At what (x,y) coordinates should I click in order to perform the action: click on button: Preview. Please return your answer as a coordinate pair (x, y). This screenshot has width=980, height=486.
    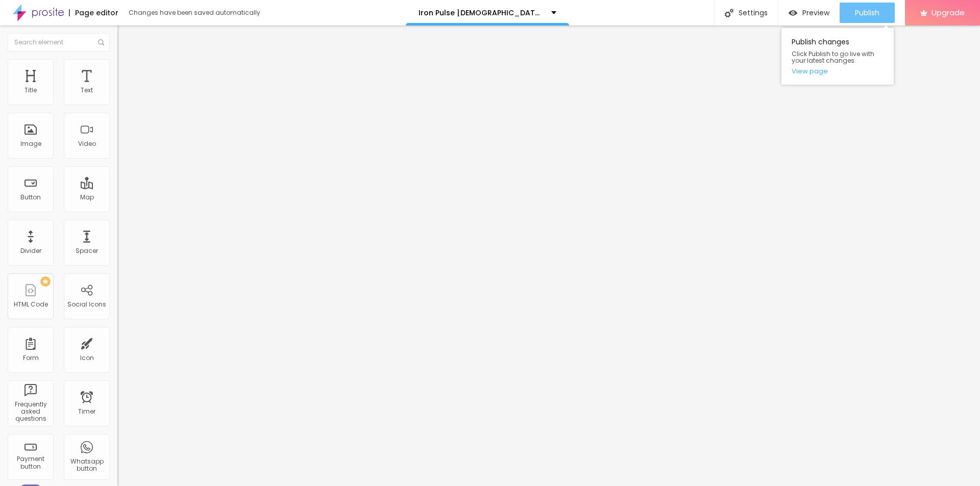
    Looking at the image, I should click on (809, 12).